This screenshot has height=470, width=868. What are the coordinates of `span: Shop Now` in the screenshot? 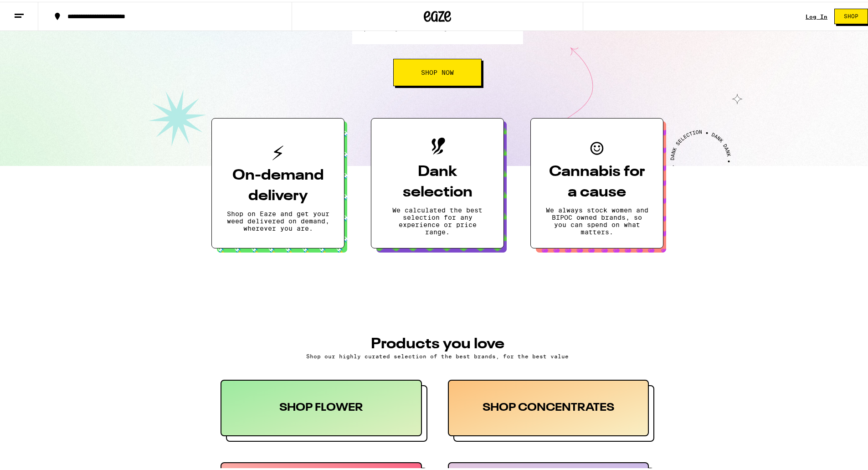 It's located at (437, 71).